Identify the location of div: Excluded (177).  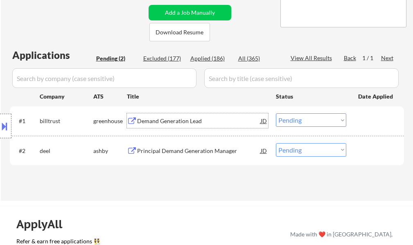
(164, 59).